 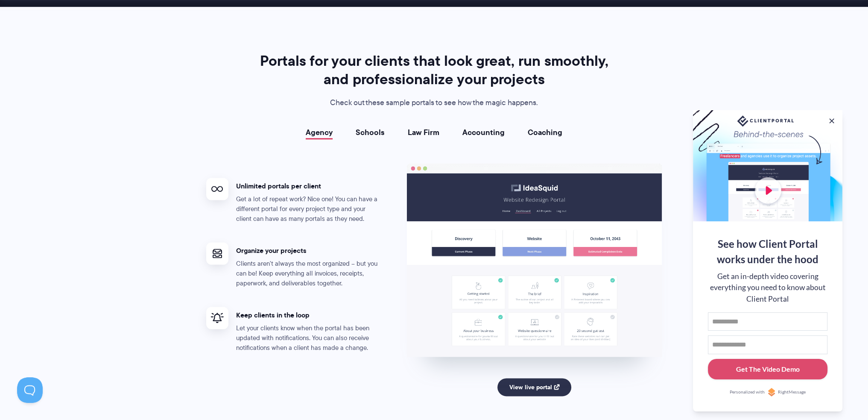 What do you see at coordinates (370, 132) in the screenshot?
I see `a: Schools` at bounding box center [370, 132].